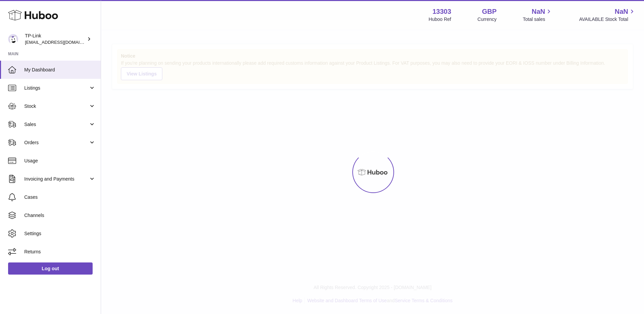 Image resolution: width=644 pixels, height=314 pixels. I want to click on span: Sales, so click(56, 124).